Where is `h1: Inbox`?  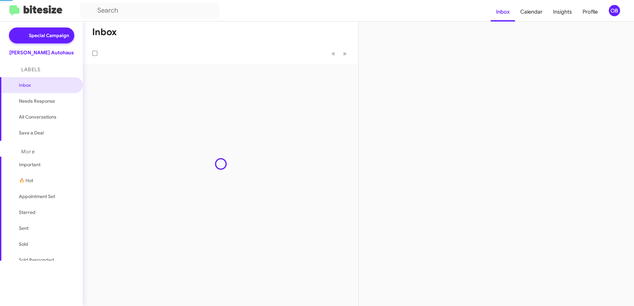 h1: Inbox is located at coordinates (104, 32).